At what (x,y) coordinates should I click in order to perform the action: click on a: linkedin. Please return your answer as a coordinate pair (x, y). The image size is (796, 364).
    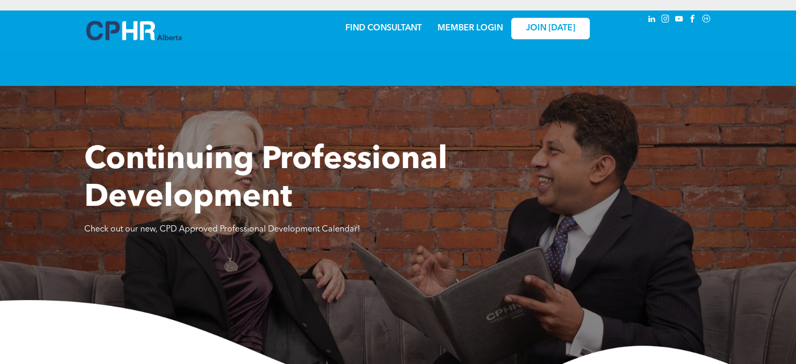
    Looking at the image, I should click on (652, 20).